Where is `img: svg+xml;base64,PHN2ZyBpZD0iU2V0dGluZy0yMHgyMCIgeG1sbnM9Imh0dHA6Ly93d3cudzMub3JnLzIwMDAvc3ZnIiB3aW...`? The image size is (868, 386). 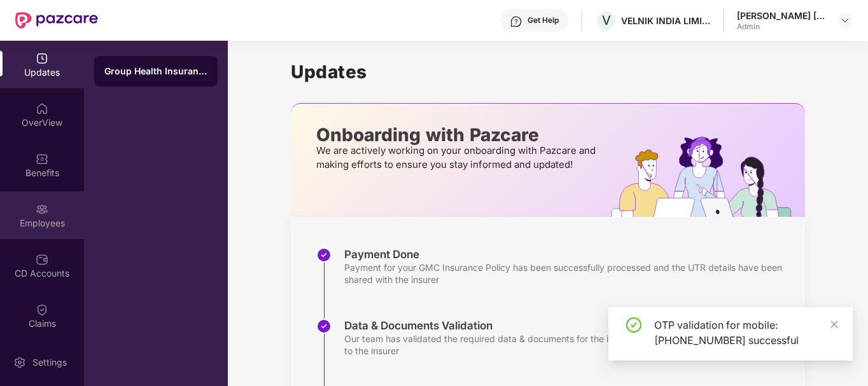
img: svg+xml;base64,PHN2ZyBpZD0iU2V0dGluZy0yMHgyMCIgeG1sbnM9Imh0dHA6Ly93d3cudzMub3JnLzIwMDAvc3ZnIiB3aW... is located at coordinates (20, 362).